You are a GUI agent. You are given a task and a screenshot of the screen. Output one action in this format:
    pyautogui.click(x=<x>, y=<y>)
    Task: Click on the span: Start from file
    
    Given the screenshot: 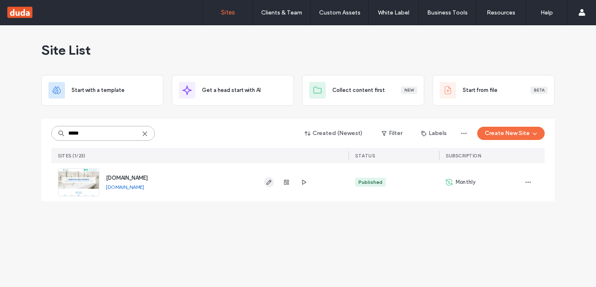 What is the action you would take?
    pyautogui.click(x=480, y=90)
    